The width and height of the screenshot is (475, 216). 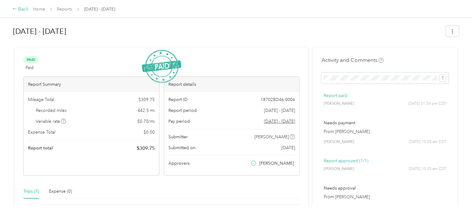 I want to click on span: Approvers, so click(x=179, y=163).